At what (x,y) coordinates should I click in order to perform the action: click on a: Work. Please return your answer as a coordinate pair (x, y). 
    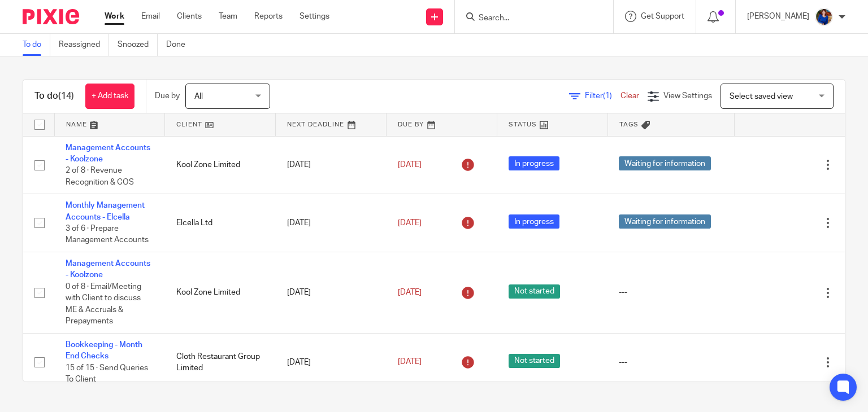
    Looking at the image, I should click on (114, 16).